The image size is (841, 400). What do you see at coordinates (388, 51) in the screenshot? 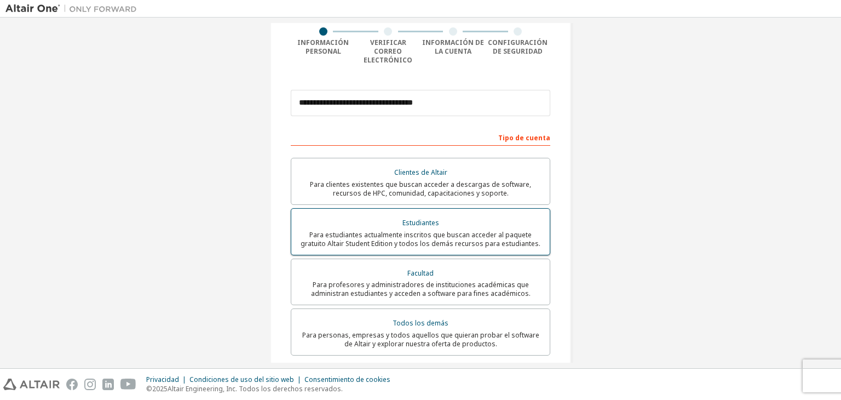
I see `font: Verificar correo electrónico` at bounding box center [388, 51].